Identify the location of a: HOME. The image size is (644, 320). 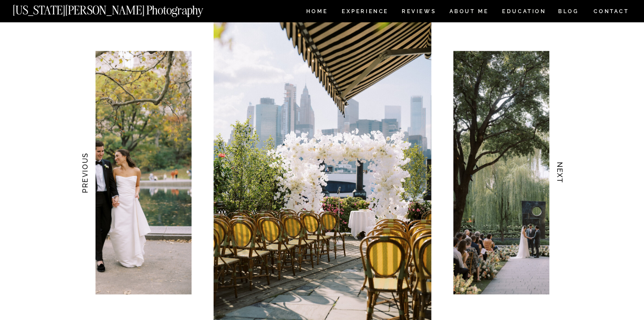
(316, 12).